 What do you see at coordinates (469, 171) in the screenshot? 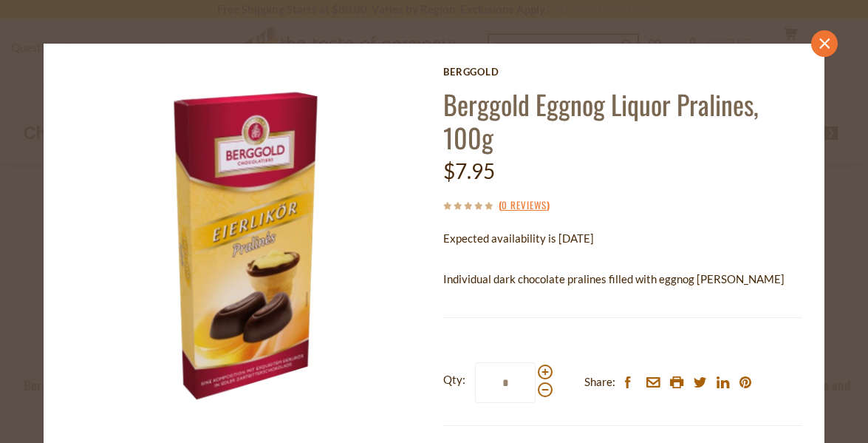
I see `span: $7.95` at bounding box center [469, 171].